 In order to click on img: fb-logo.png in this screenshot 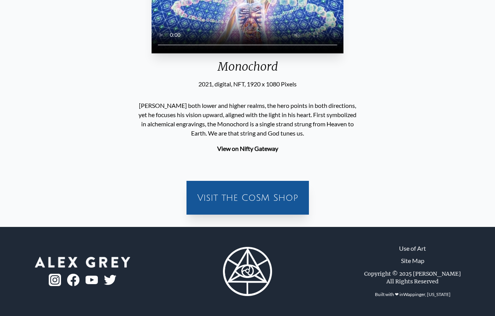, I will do `click(73, 280)`.